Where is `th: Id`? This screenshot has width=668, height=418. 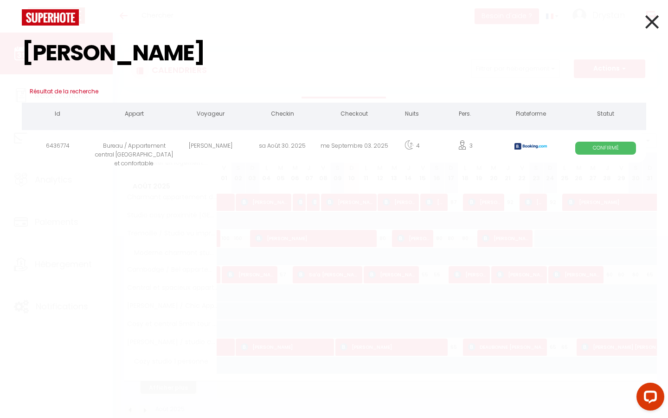
th: Id is located at coordinates (58, 115).